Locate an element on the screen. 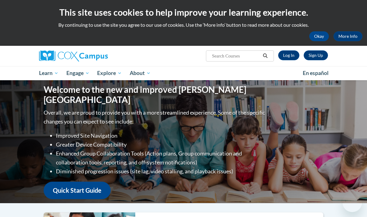  div: Main menu is located at coordinates (184, 73).